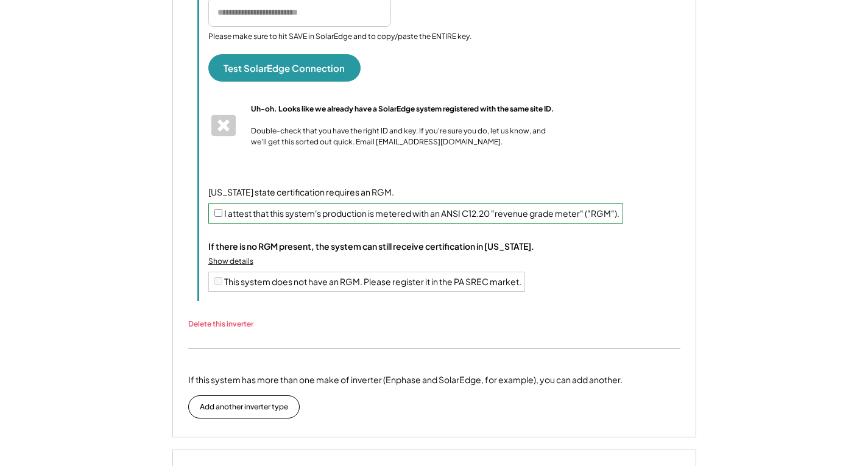  I want to click on div: Delete this inverter, so click(220, 324).